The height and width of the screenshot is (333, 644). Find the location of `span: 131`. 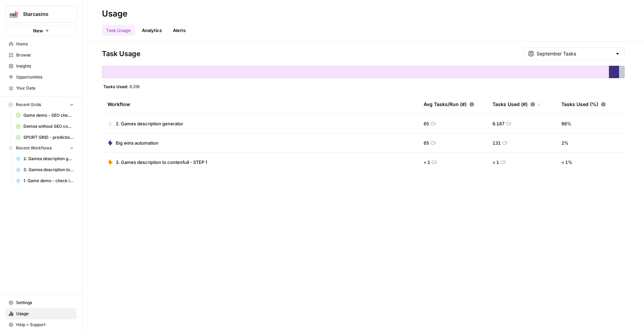

span: 131 is located at coordinates (497, 143).